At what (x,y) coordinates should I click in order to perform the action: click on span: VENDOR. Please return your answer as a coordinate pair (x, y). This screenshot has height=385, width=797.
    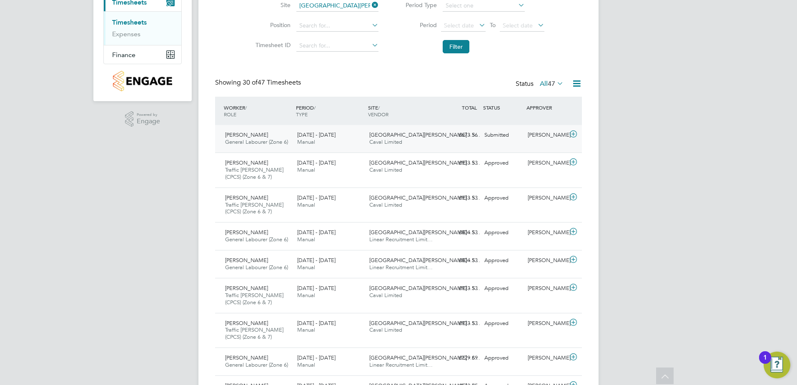
    Looking at the image, I should click on (378, 114).